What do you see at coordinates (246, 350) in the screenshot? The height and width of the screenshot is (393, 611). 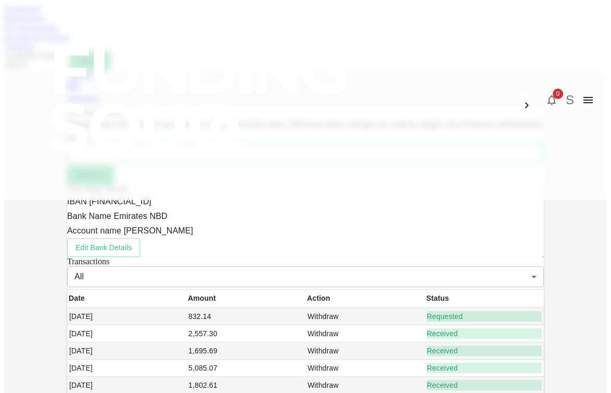 I see `td: 1,695.69` at bounding box center [246, 350].